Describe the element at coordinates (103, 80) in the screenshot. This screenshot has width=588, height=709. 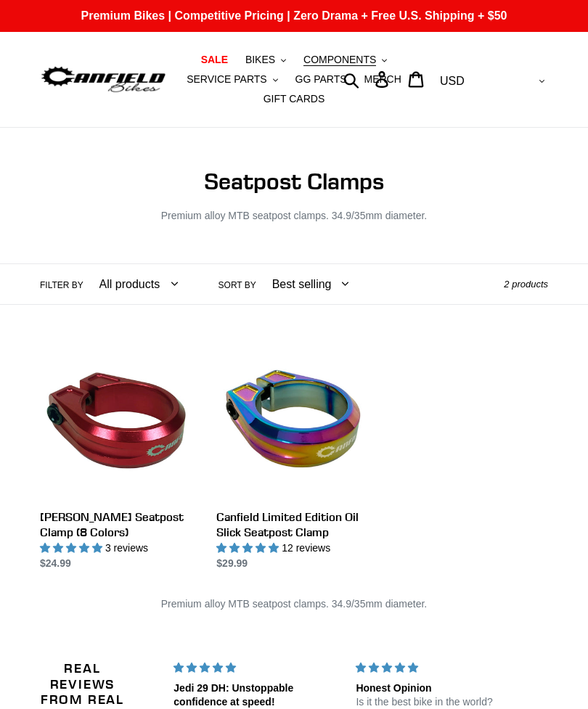
I see `img: Canfield Bikes` at that location.